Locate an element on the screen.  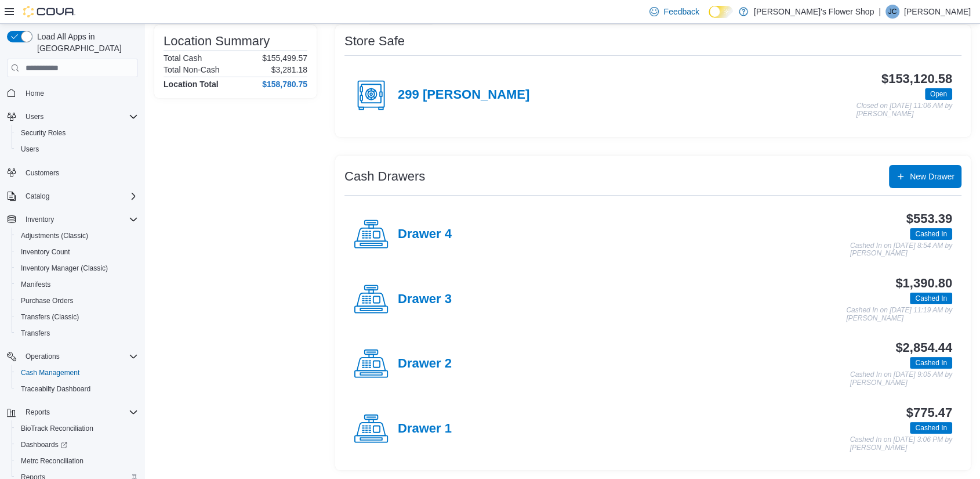
button: Cash Management is located at coordinates (77, 373).